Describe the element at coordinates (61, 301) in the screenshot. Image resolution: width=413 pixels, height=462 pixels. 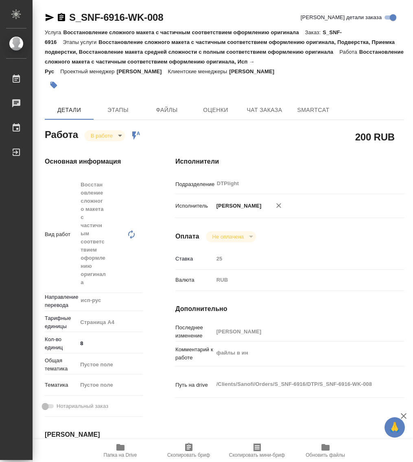
I see `p: Направление перевода` at that location.